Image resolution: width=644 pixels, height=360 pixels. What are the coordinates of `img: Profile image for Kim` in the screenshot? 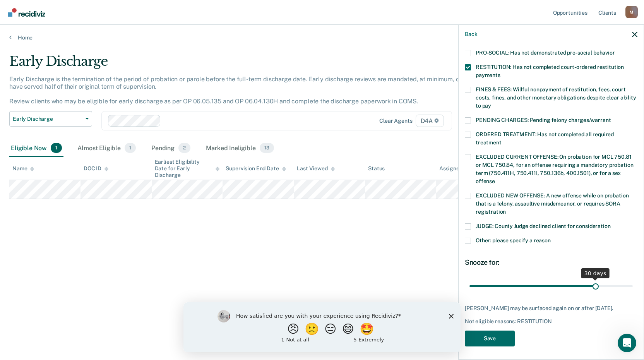 It's located at (40, 14).